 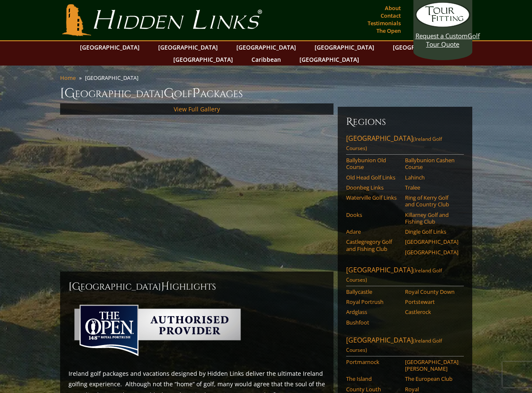 What do you see at coordinates (196, 93) in the screenshot?
I see `span: P` at bounding box center [196, 93].